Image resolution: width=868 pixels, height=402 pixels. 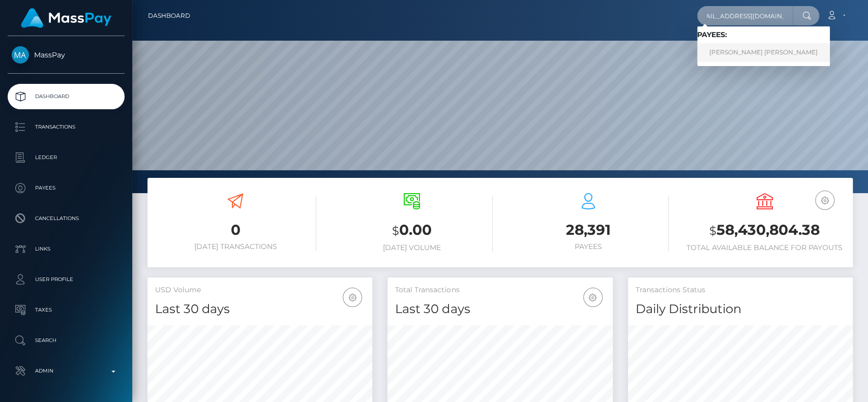 I want to click on a: Transactions, so click(x=66, y=127).